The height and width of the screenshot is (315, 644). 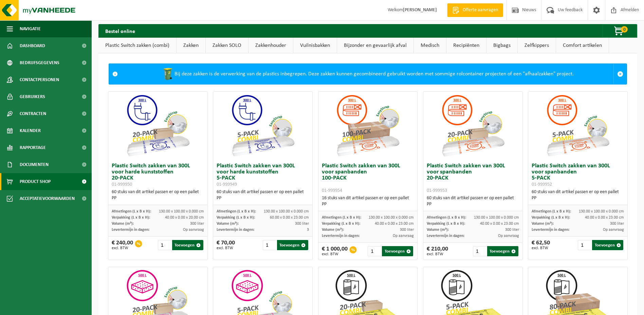 What do you see at coordinates (430, 45) in the screenshot?
I see `a: Medisch` at bounding box center [430, 45].